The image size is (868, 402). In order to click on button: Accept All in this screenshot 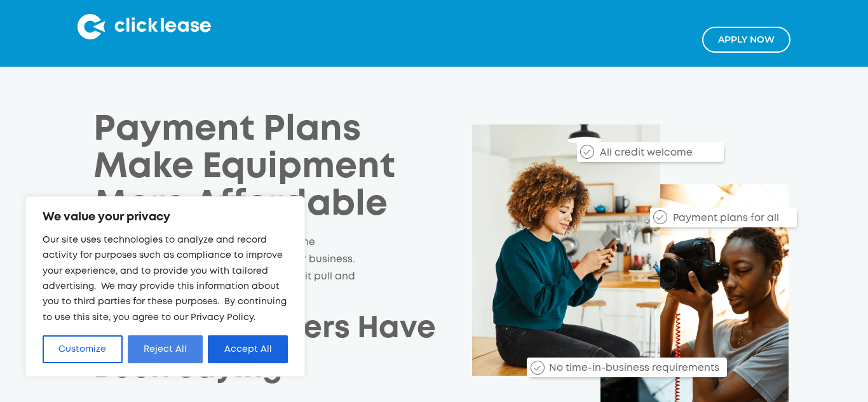, I will do `click(248, 350)`.